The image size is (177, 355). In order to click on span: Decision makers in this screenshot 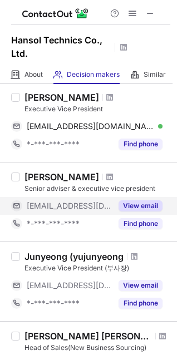, I will do `click(93, 75)`.